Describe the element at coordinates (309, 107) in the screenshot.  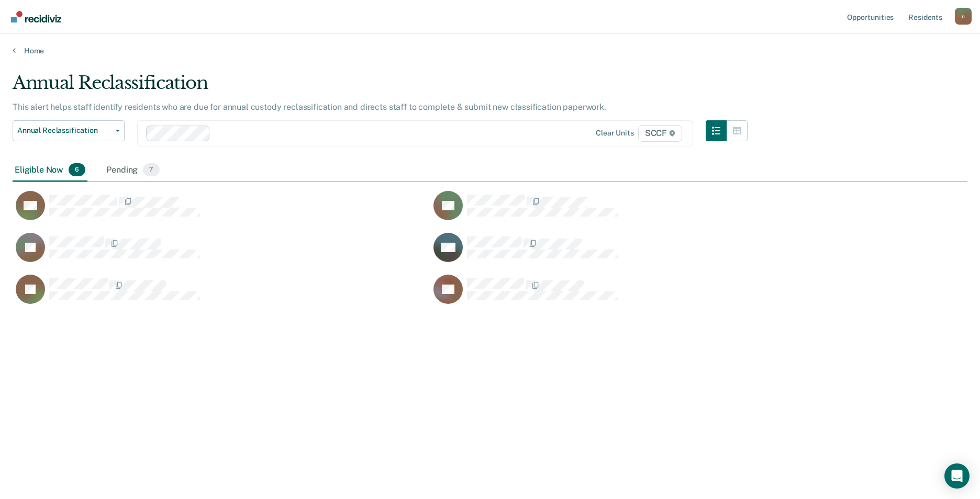
I see `p: This alert helps staff identify residents who are due for annual custody reclassification and dir...` at that location.